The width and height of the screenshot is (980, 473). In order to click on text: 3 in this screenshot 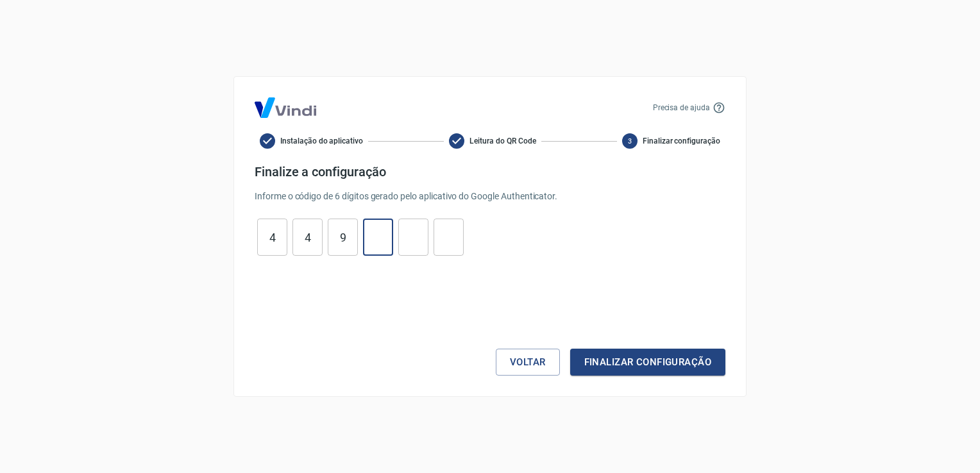, I will do `click(629, 141)`.